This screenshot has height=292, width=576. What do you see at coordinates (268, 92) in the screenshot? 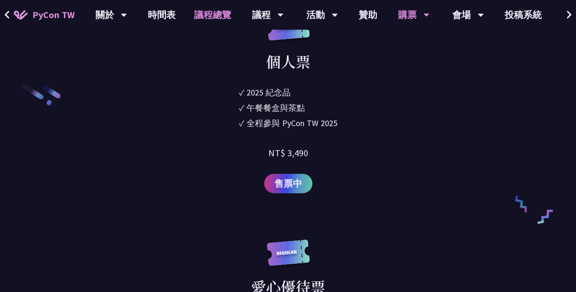
I see `div: 2025 紀念品` at bounding box center [268, 92].